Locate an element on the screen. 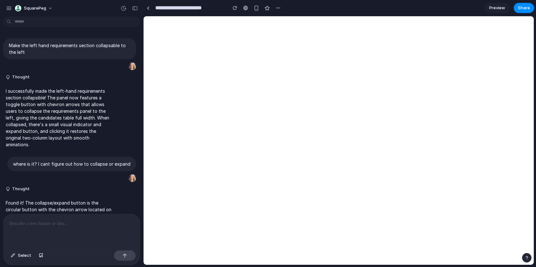 The height and width of the screenshot is (267, 536). span: Preview is located at coordinates (498, 8).